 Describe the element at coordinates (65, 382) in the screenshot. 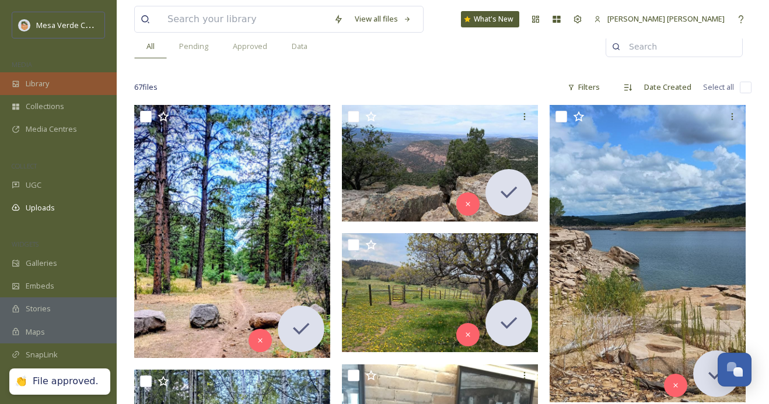

I see `div: File approved.` at that location.